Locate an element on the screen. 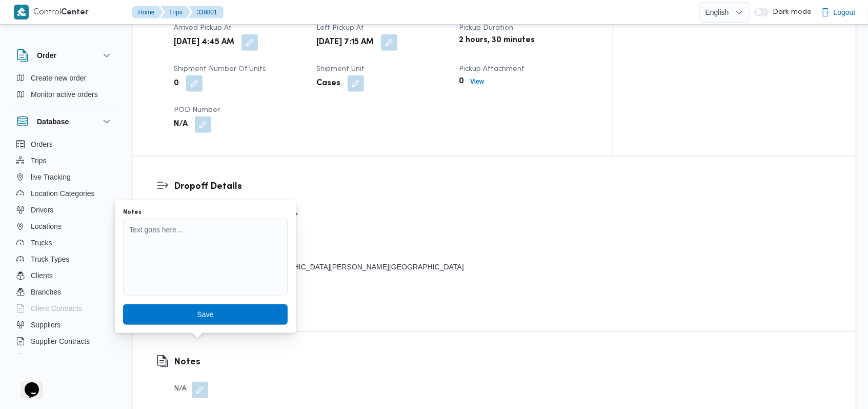 The image size is (868, 409). button: Clients is located at coordinates (64, 275).